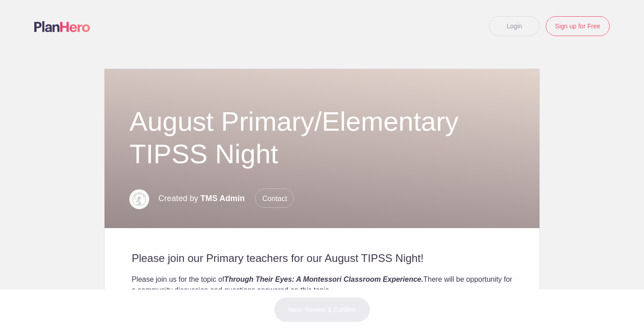  Describe the element at coordinates (515, 26) in the screenshot. I see `a: Login` at that location.